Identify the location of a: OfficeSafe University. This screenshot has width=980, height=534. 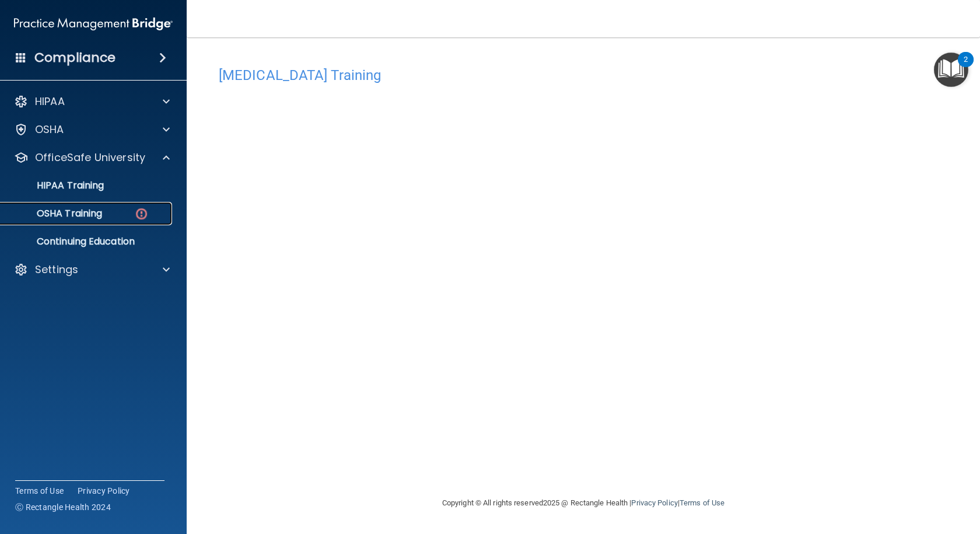
(92, 157).